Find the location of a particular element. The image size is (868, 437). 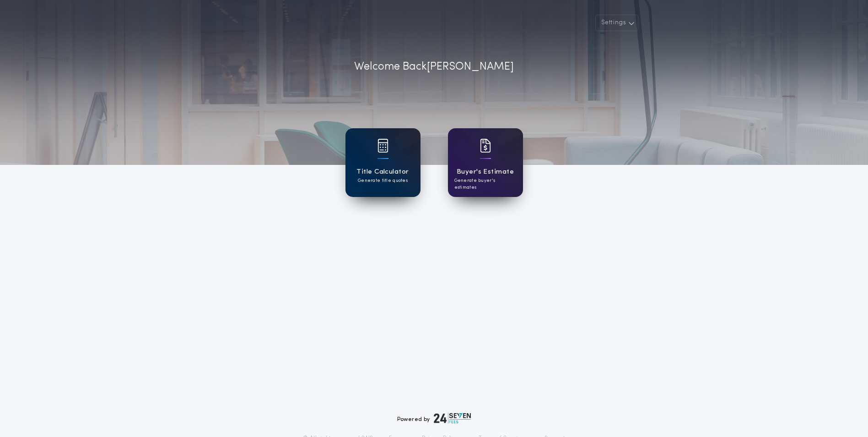

h1: Title Calculator is located at coordinates (382, 172).